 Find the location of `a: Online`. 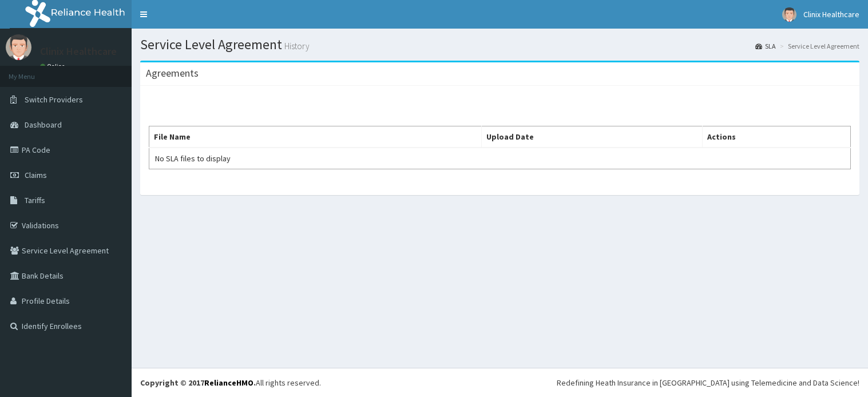

a: Online is located at coordinates (54, 66).